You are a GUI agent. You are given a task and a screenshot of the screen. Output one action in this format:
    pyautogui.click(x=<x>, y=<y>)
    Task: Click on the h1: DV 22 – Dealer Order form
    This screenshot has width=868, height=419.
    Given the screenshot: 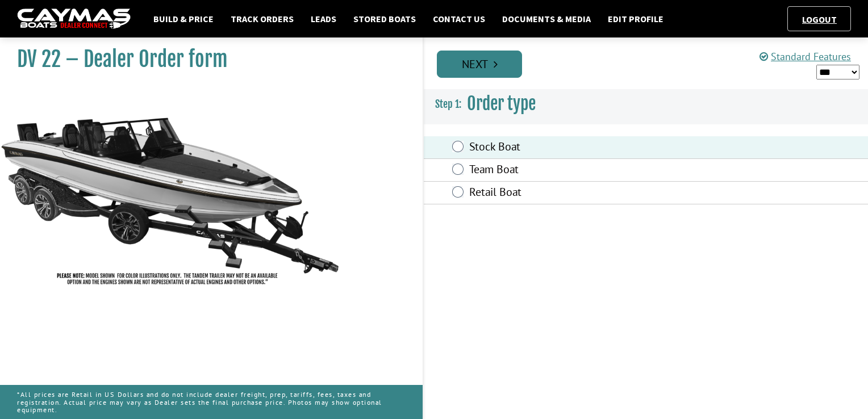 What is the action you would take?
    pyautogui.click(x=205, y=59)
    